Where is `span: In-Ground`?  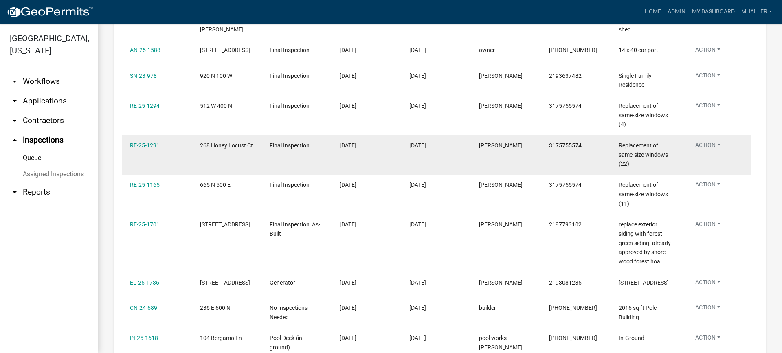
span: In-Ground is located at coordinates (631, 338).